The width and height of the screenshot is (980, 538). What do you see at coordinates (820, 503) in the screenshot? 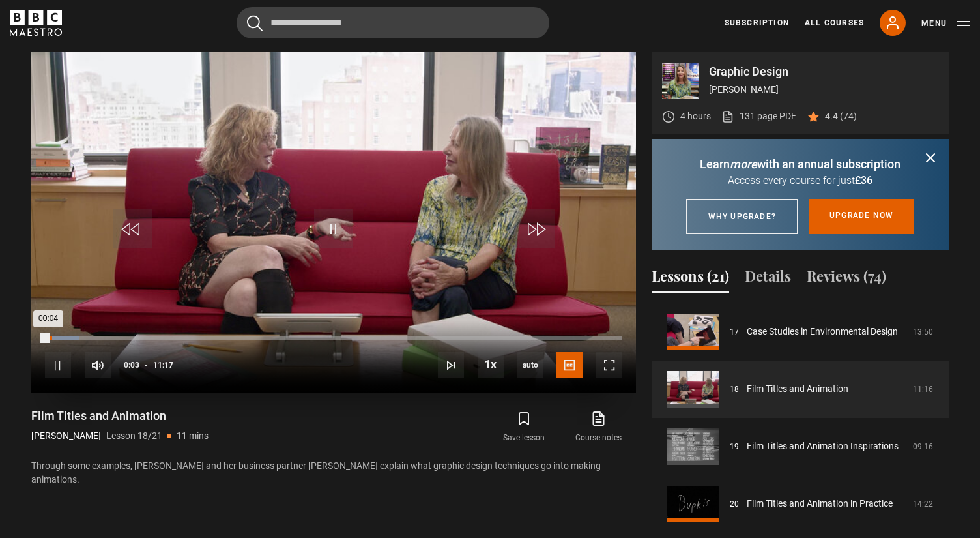
I see `a: Film Titles and Animation in Practice` at bounding box center [820, 503].